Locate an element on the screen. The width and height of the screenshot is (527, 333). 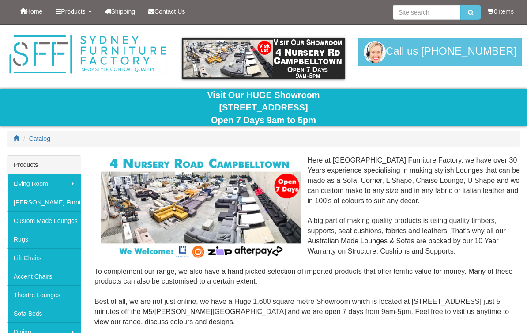
a: Shipping is located at coordinates (120, 11).